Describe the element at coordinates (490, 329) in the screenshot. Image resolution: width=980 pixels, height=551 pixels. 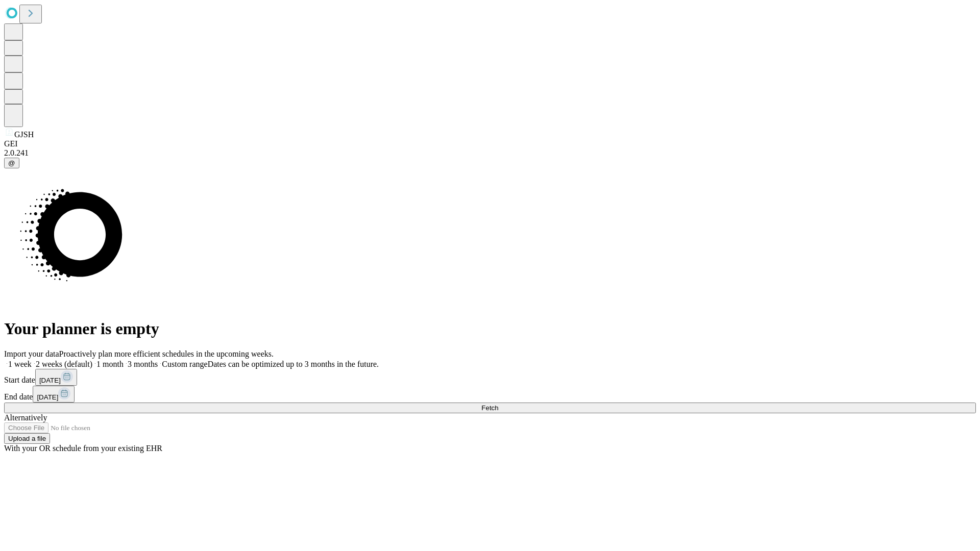
I see `h1: Your planner is empty` at that location.